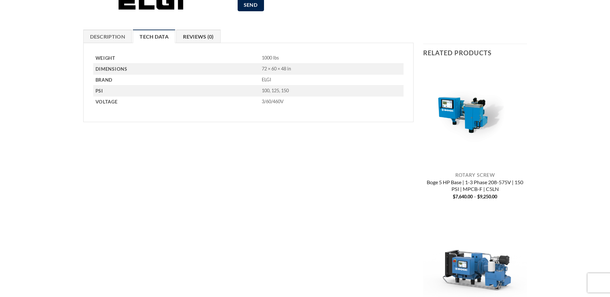  What do you see at coordinates (487, 196) in the screenshot?
I see `bdi: 9,250.00` at bounding box center [487, 196].